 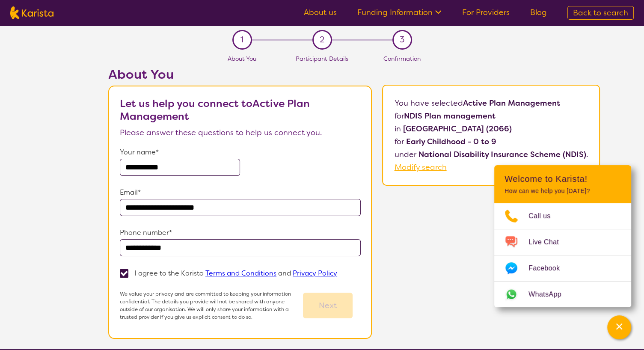 What do you see at coordinates (240, 233) in the screenshot?
I see `p: Phone number*` at bounding box center [240, 233].